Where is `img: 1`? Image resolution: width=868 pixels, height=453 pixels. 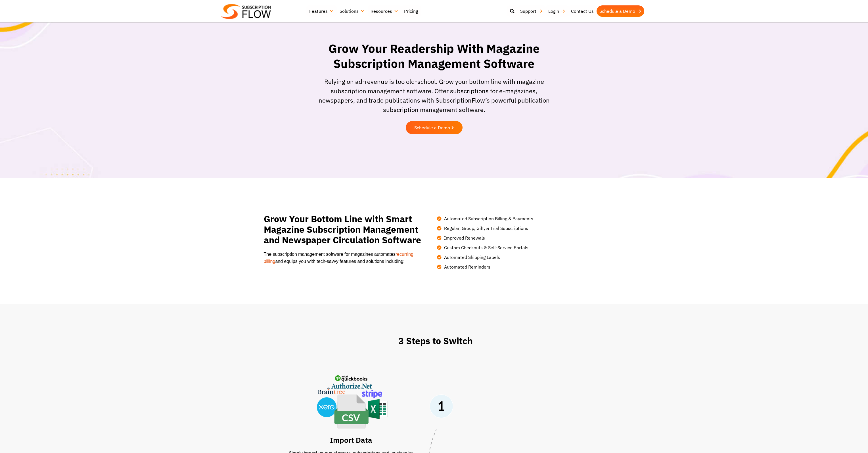
img: 1 is located at coordinates (441, 406).